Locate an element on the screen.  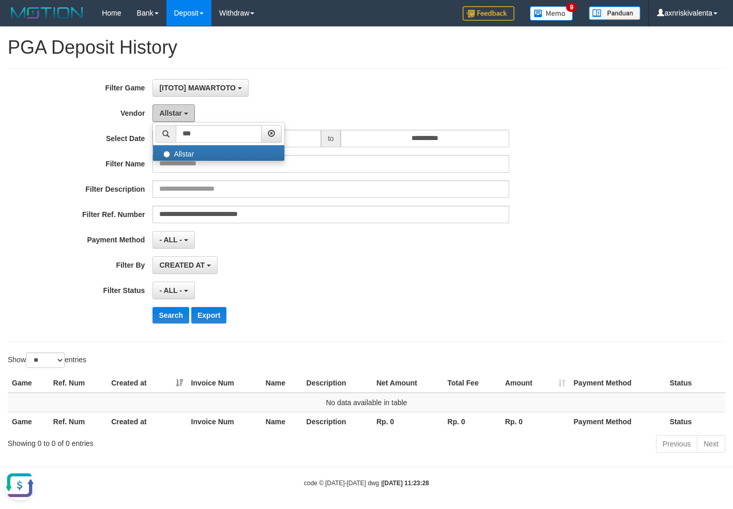
button: Search is located at coordinates (171, 315).